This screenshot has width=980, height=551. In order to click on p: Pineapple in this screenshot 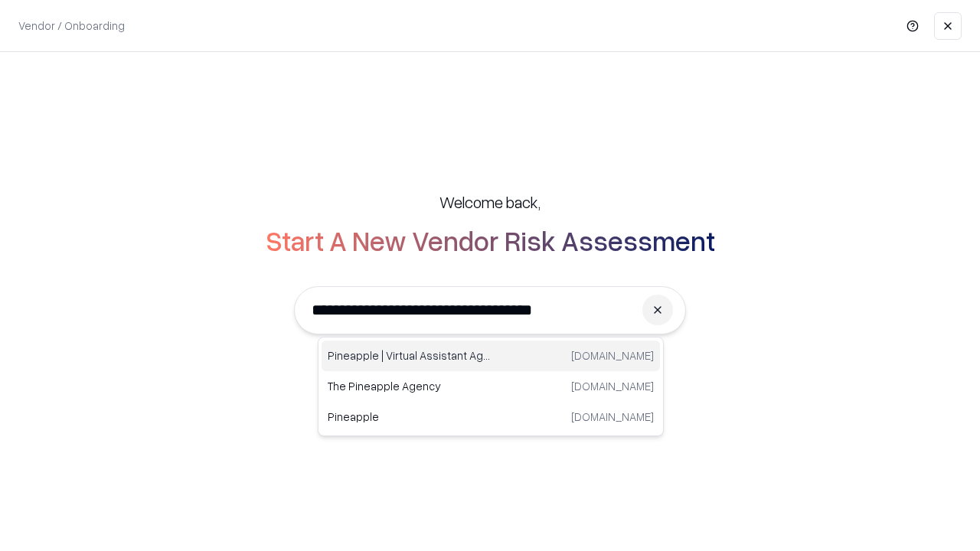, I will do `click(409, 416)`.